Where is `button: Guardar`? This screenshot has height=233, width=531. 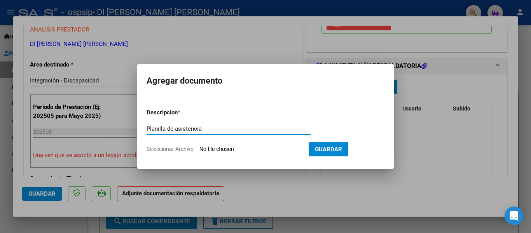 button: Guardar is located at coordinates (328, 149).